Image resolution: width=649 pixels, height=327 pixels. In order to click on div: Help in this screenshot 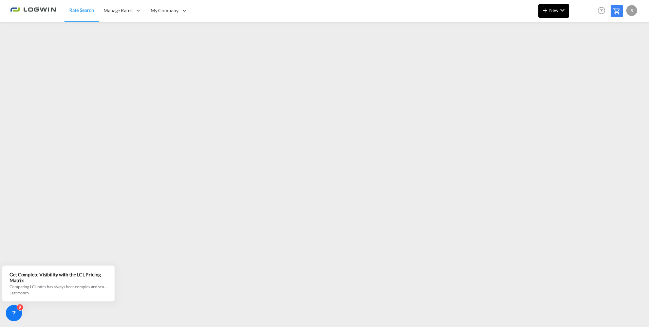, I will do `click(604, 11)`.